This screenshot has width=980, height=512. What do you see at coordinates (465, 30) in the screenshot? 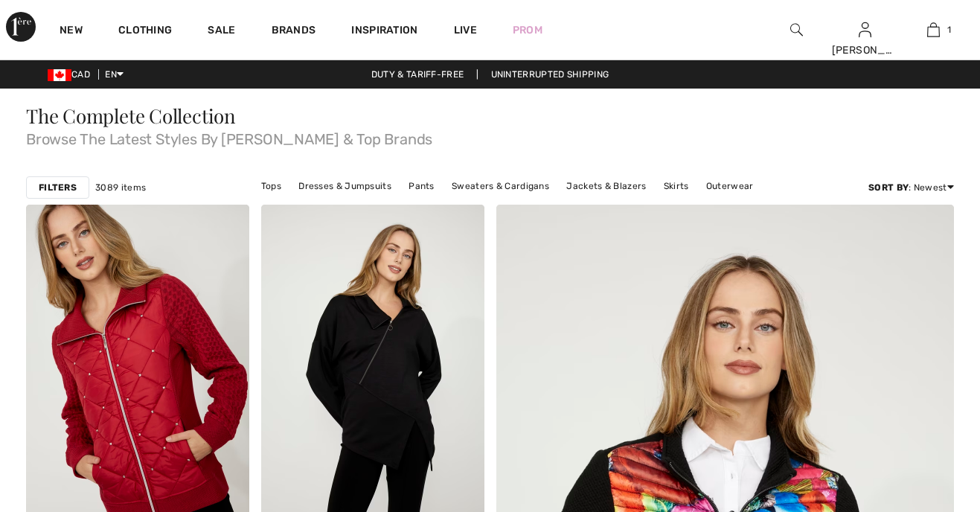
I see `a: Live` at bounding box center [465, 30].